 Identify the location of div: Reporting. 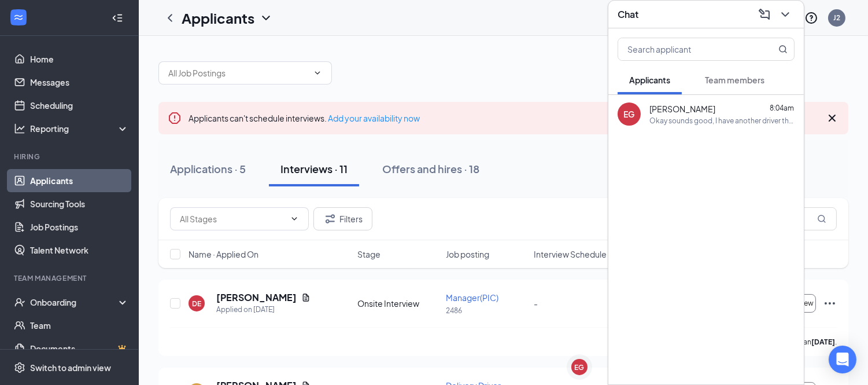
(80, 129).